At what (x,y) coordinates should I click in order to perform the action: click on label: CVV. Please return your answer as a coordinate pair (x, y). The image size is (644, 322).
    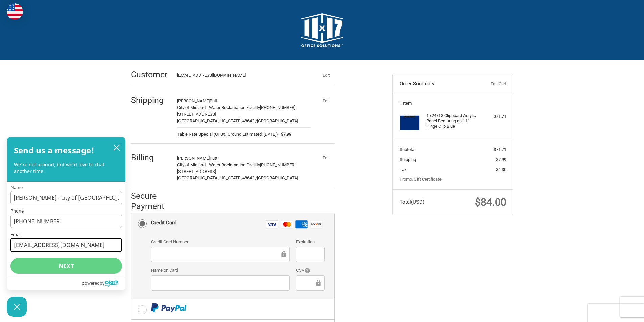
    Looking at the image, I should click on (310, 270).